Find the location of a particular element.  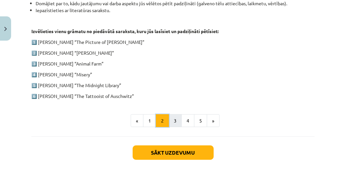

strong: Izvēlieties vienu grāmatu no piedāvātā saraksta, kuru jūs lasīsiet un padziļināti pētīsiet: is located at coordinates (125, 31).